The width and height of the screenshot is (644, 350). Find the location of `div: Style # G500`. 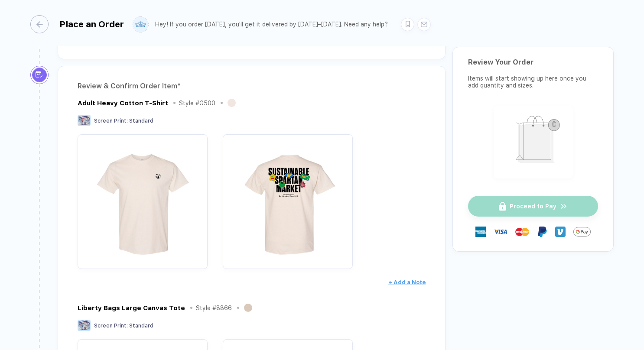

div: Style # G500 is located at coordinates (197, 103).